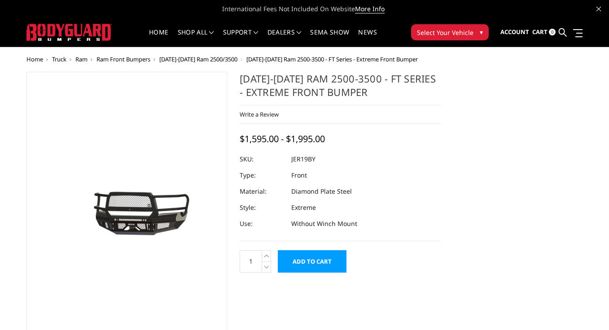 This screenshot has width=609, height=330. What do you see at coordinates (123, 59) in the screenshot?
I see `a: Ram Front Bumpers` at bounding box center [123, 59].